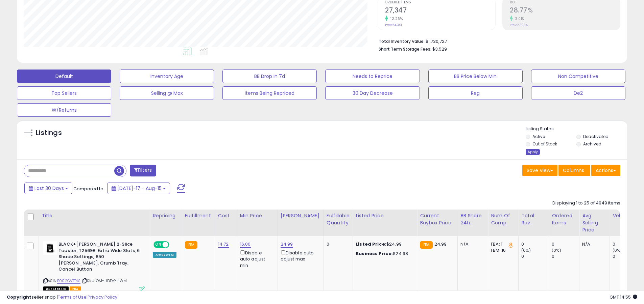 The image size is (644, 304). What do you see at coordinates (166, 216) in the screenshot?
I see `div: Repricing` at bounding box center [166, 216].